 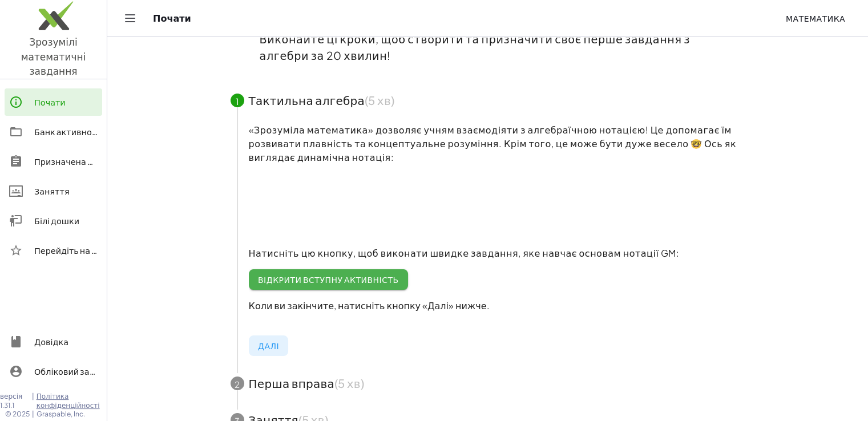 I want to click on font: Банк активності, so click(x=68, y=132).